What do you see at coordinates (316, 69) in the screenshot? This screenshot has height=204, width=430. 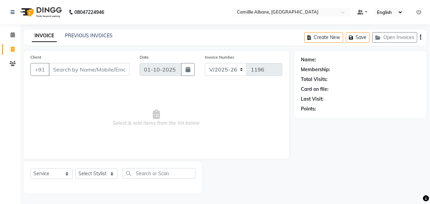 I see `div: Membership:` at bounding box center [316, 69].